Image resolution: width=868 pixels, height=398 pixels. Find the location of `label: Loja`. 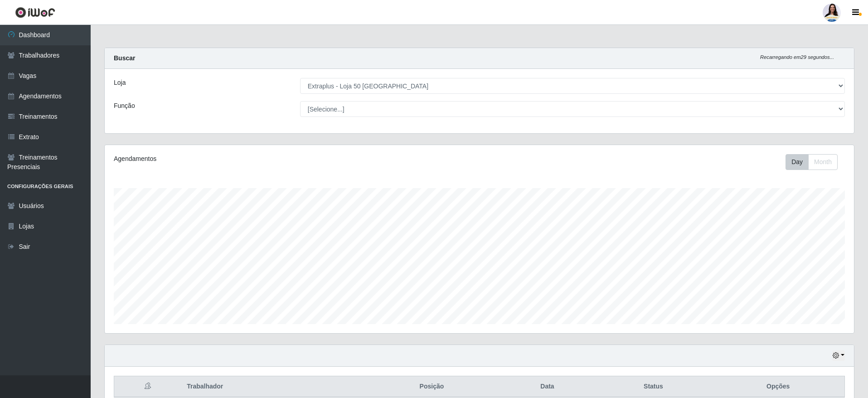

label: Loja is located at coordinates (120, 82).